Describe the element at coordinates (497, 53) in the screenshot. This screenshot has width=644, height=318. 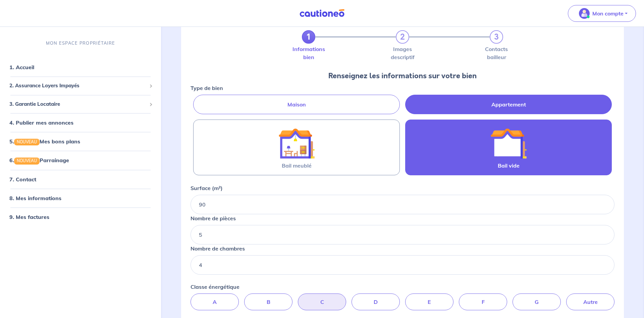
I see `label: Contacts bailleur` at that location.